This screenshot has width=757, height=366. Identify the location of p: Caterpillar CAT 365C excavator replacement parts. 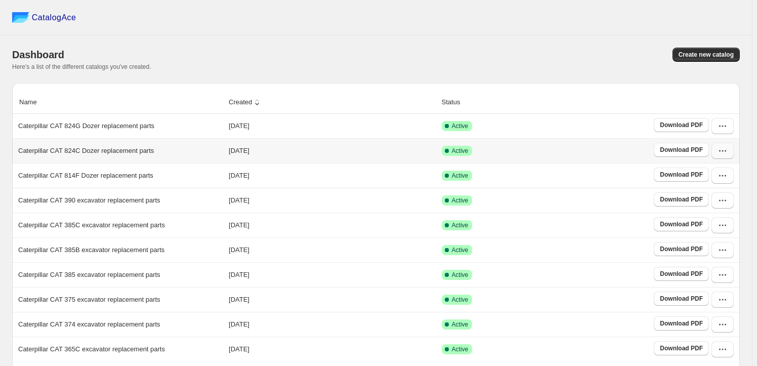
(92, 349).